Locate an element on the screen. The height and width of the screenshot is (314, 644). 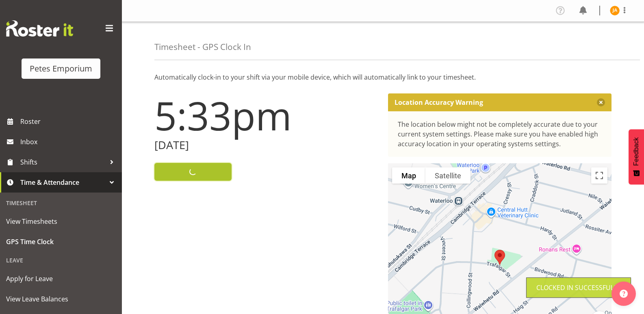
span: Roster is located at coordinates (69, 122).